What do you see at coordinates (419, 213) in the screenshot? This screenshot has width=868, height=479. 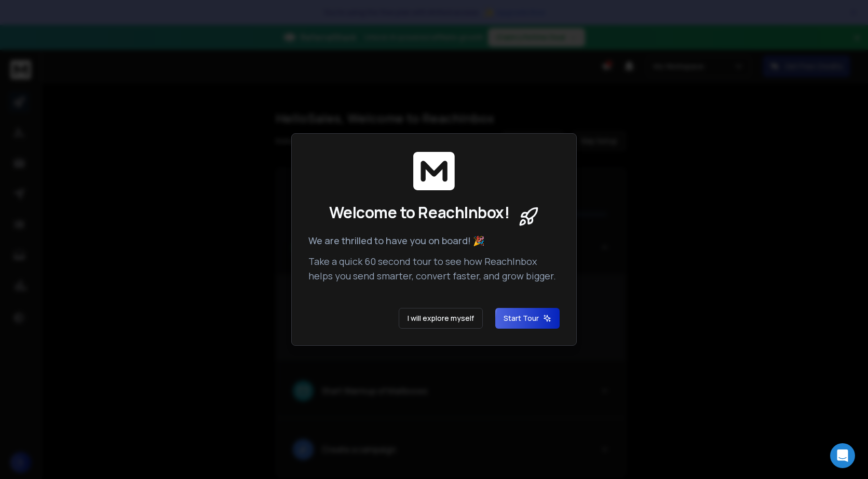 I see `span: Welcome to ReachInbox!` at bounding box center [419, 213].